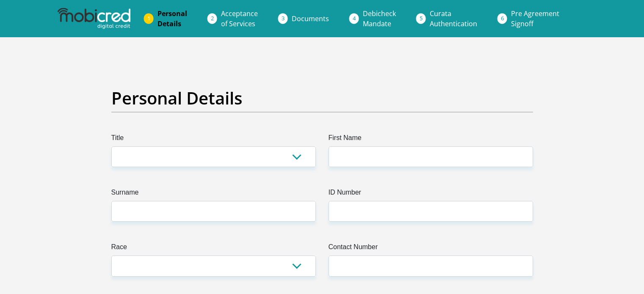  I want to click on input: First Name, so click(431, 157).